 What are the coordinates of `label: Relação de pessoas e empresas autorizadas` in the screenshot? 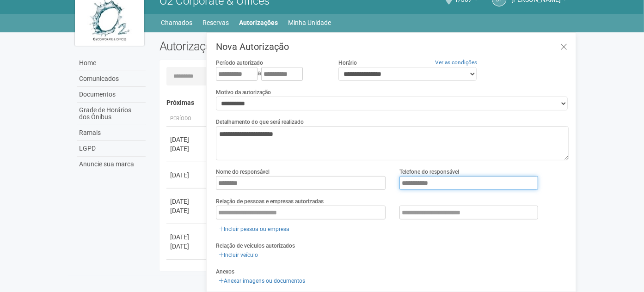 It's located at (270, 201).